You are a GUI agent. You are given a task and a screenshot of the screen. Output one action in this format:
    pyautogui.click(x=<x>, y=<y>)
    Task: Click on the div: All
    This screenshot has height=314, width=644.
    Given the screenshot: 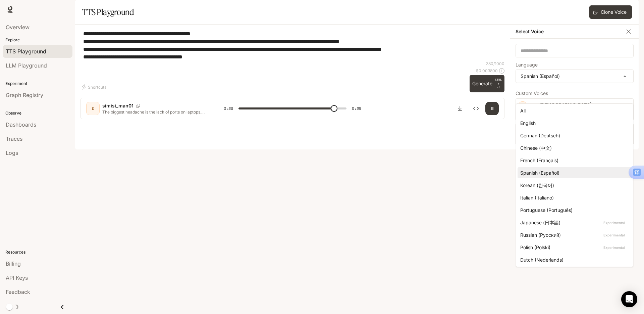 What is the action you would take?
    pyautogui.click(x=574, y=110)
    